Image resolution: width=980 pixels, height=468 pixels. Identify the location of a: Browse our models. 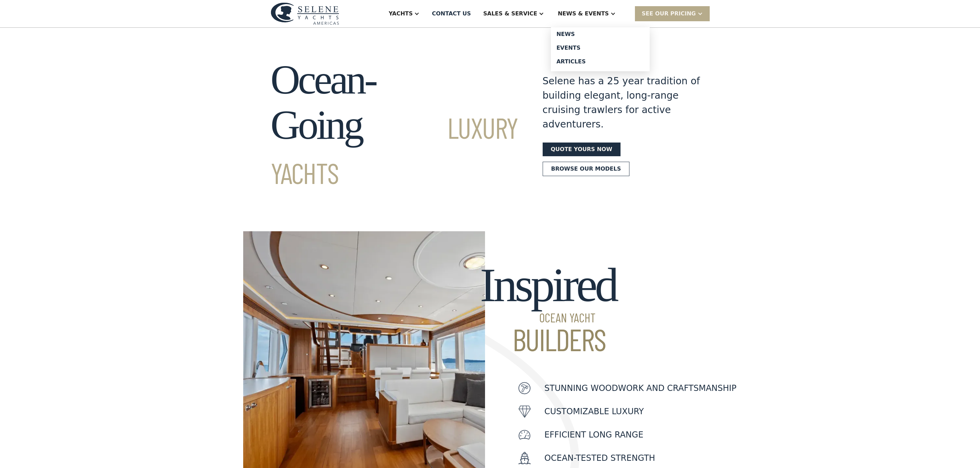
(586, 169).